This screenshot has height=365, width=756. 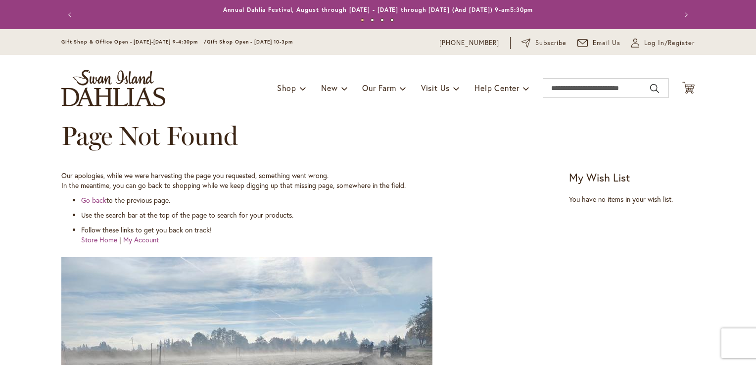 What do you see at coordinates (286, 88) in the screenshot?
I see `span: Shop` at bounding box center [286, 88].